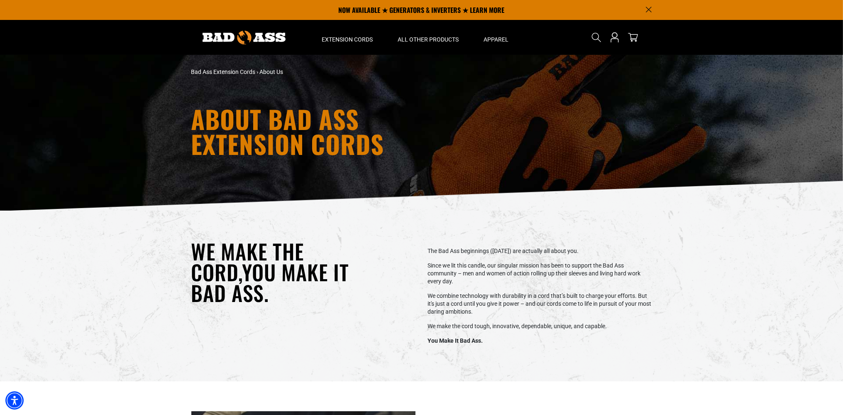 The height and width of the screenshot is (415, 843). What do you see at coordinates (633, 37) in the screenshot?
I see `a: cart` at bounding box center [633, 37].